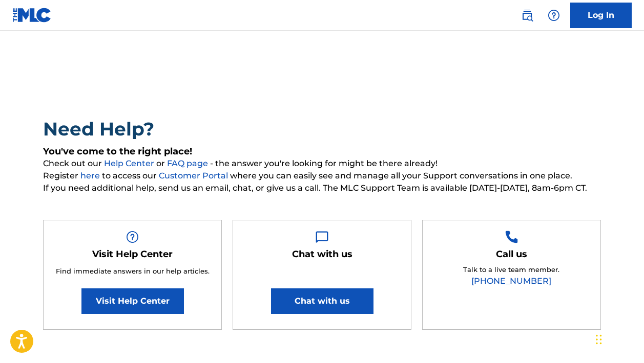 The width and height of the screenshot is (644, 363). What do you see at coordinates (133, 301) in the screenshot?
I see `a: Visit Help Center` at bounding box center [133, 301].